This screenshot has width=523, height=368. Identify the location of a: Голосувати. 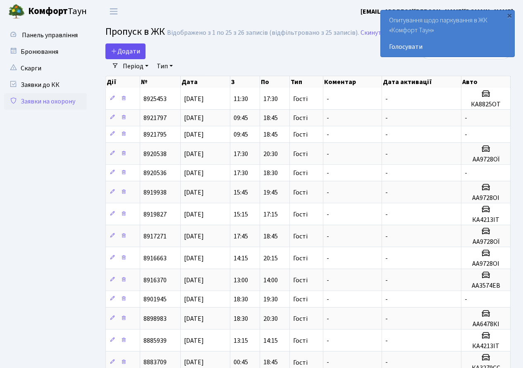
(448, 47).